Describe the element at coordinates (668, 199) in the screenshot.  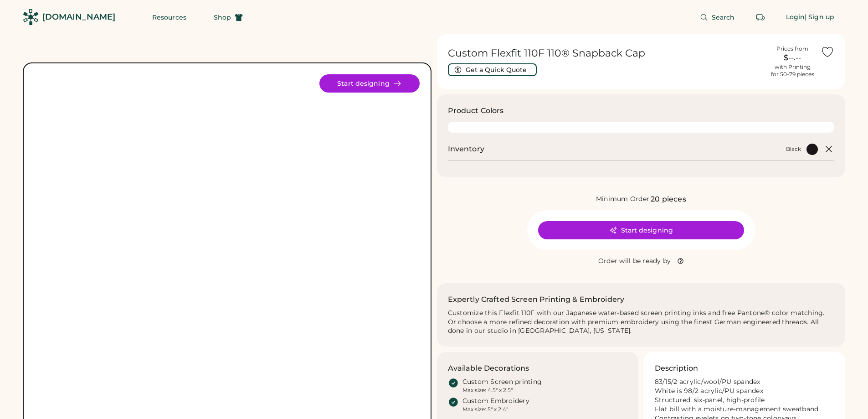
I see `div: 20 pieces` at that location.